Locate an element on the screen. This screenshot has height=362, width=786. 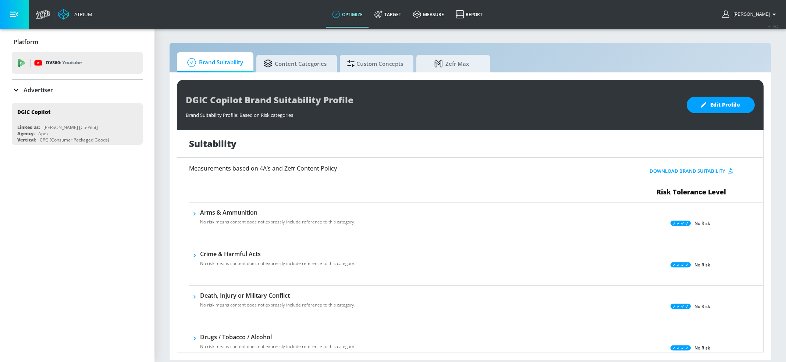
span: Risk Tolerance Level is located at coordinates (691, 192).